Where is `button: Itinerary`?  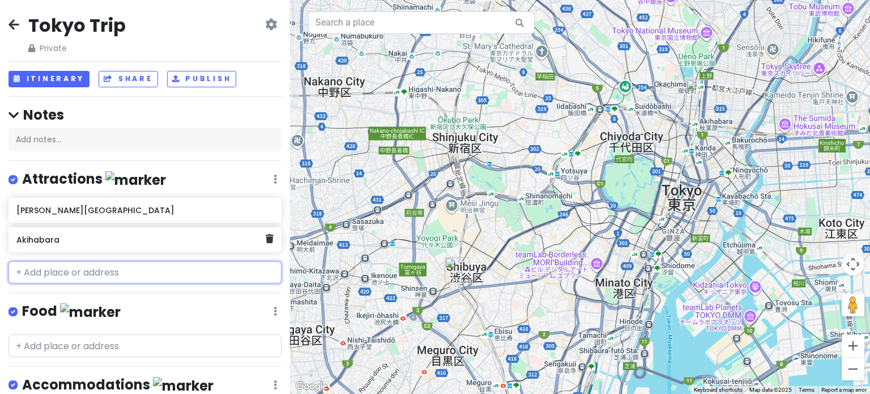 button: Itinerary is located at coordinates (49, 79).